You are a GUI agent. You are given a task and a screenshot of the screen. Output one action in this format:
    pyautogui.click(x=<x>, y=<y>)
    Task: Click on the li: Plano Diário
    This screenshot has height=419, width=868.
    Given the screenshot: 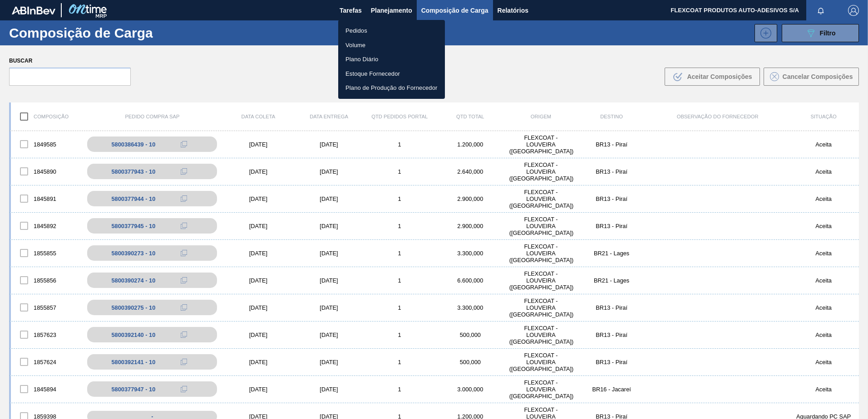 What is the action you would take?
    pyautogui.click(x=391, y=60)
    